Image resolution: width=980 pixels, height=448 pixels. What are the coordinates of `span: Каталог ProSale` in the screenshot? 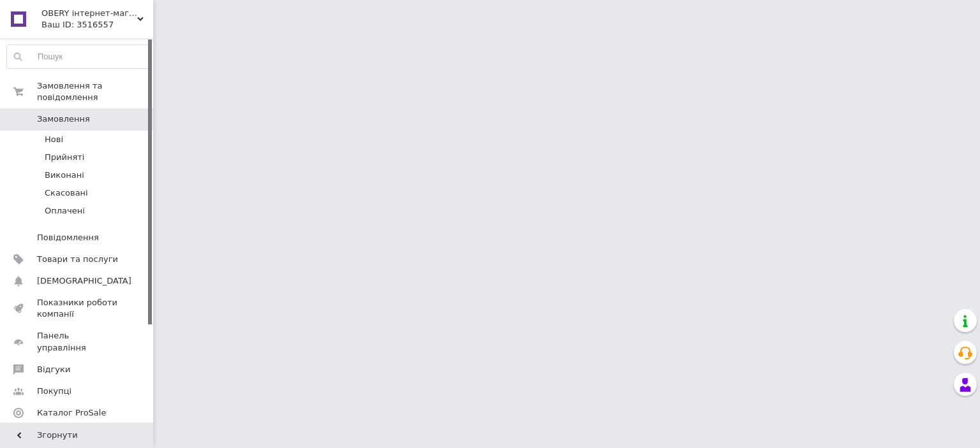 It's located at (72, 413).